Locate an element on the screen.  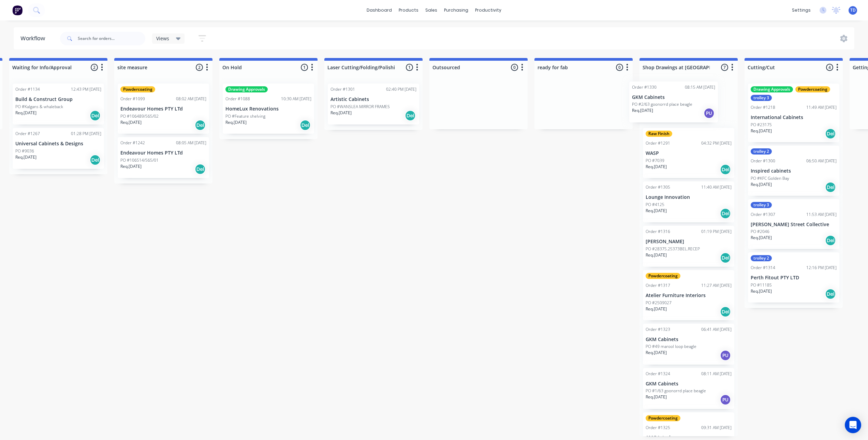
span: 7 is located at coordinates (725, 67).